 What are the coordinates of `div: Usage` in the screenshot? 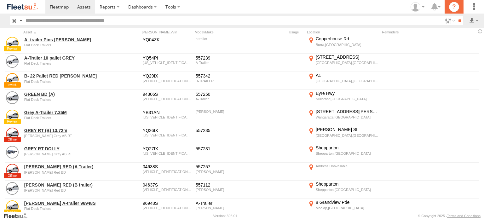 It's located at (279, 32).